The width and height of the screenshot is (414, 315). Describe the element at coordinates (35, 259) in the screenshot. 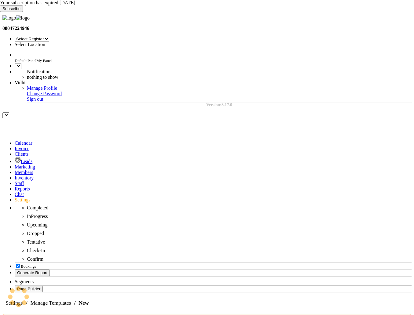

I see `span: Confirm` at that location.